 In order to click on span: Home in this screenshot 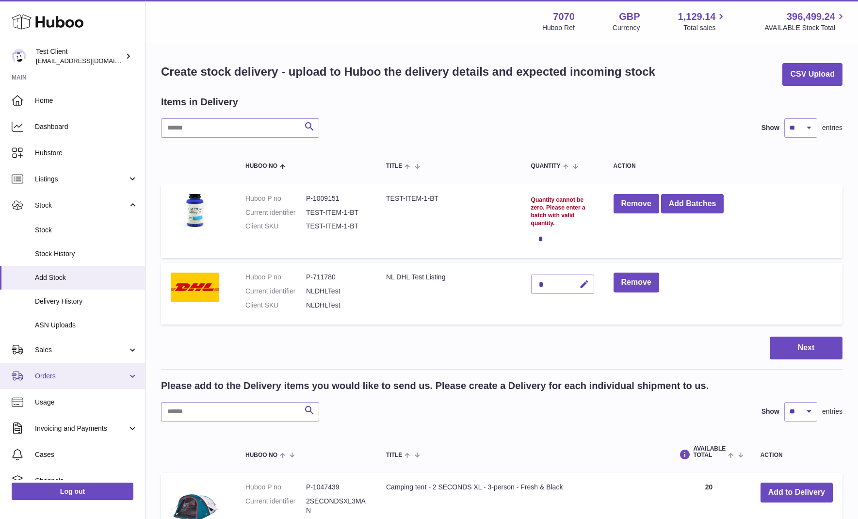, I will do `click(86, 100)`.